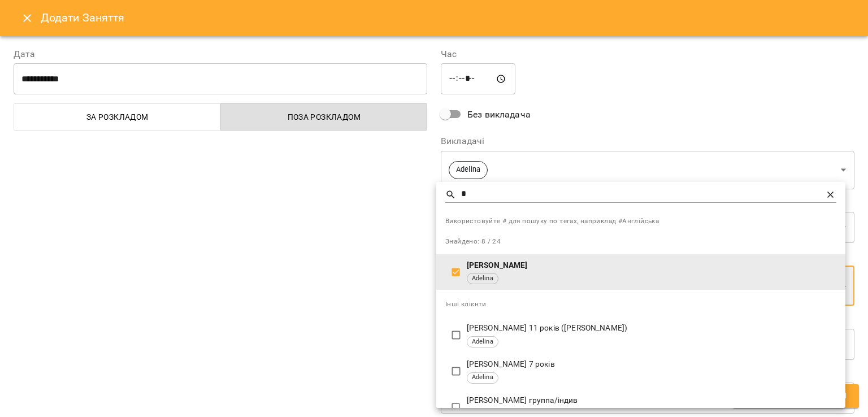 Image resolution: width=868 pixels, height=417 pixels. I want to click on span: Використовуйте # для пошуку по тегах, наприклад #Англійська, so click(641, 221).